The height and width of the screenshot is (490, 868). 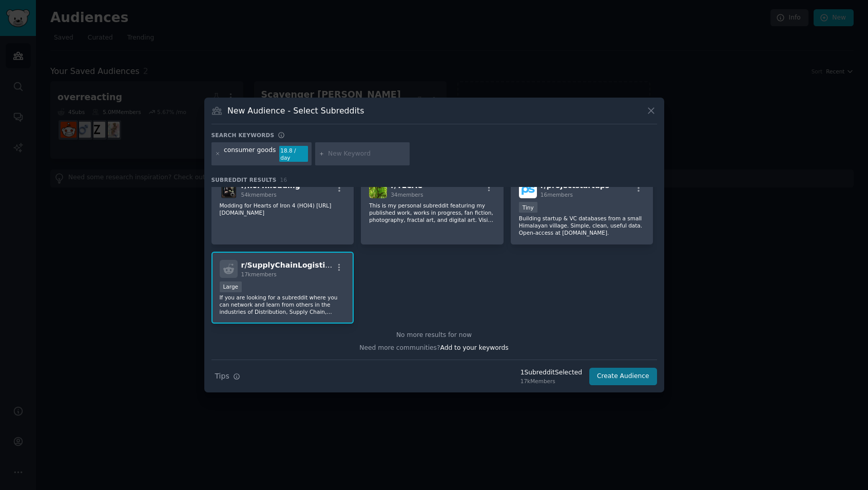 What do you see at coordinates (287, 265) in the screenshot?
I see `span: r/ SupplyChainLogistics` at bounding box center [287, 265].